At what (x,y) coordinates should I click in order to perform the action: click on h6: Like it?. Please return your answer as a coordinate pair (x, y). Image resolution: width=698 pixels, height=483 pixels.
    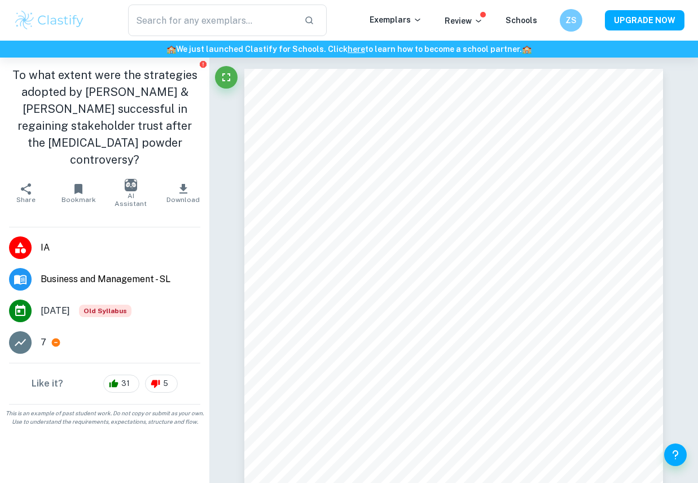
    Looking at the image, I should click on (47, 384).